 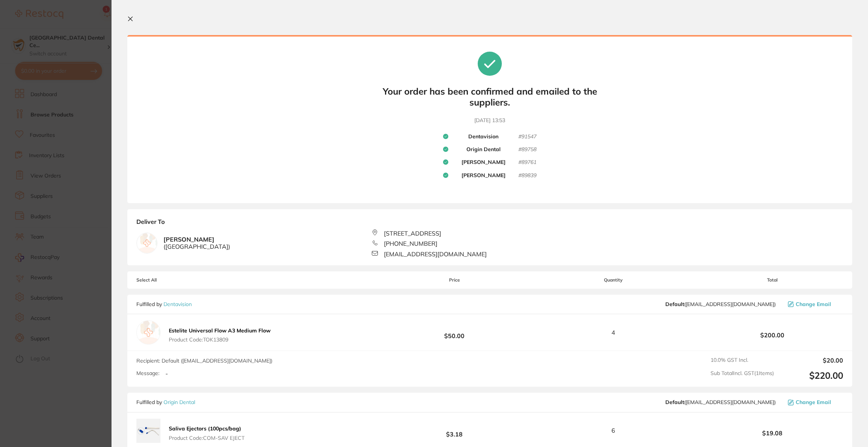 I want to click on b: Deliver To, so click(x=489, y=224).